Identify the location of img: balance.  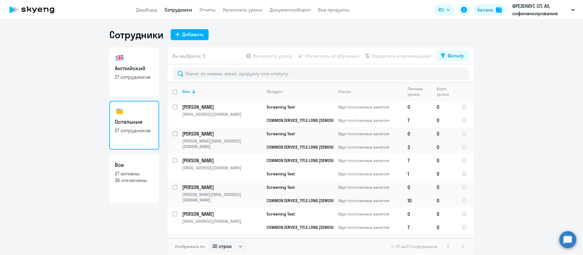
(499, 10).